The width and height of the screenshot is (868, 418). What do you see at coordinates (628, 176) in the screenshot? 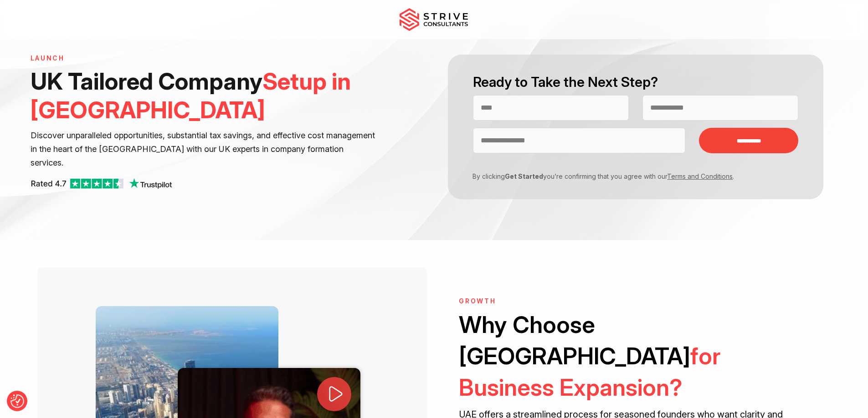
I see `p: By clicking you’re confirming that you agree with our .` at bounding box center [628, 176].